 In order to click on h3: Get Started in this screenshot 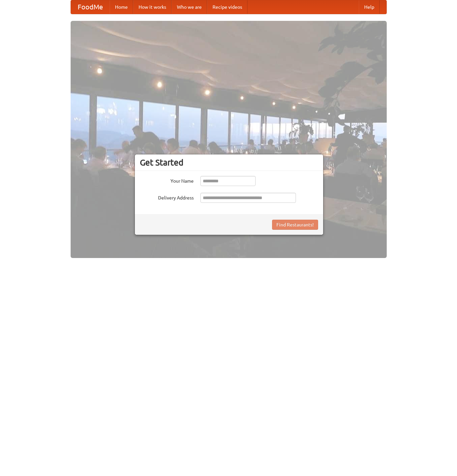, I will do `click(229, 163)`.